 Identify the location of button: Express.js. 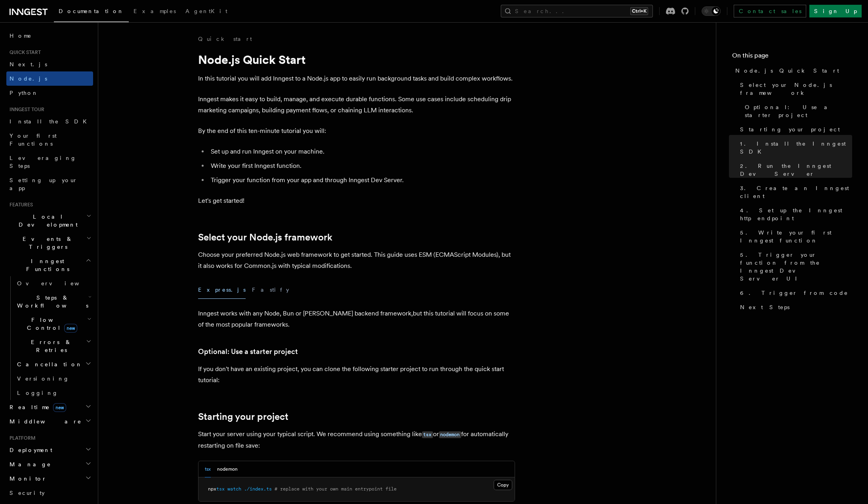
(222, 290).